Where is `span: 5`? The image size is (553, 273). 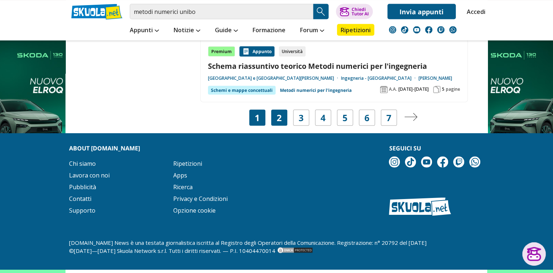 span: 5 is located at coordinates (443, 89).